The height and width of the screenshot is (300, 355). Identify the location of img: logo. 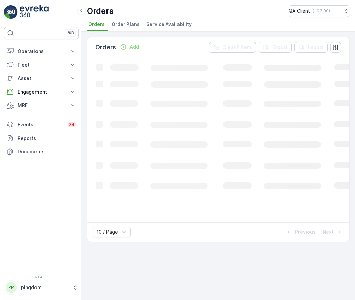
(11, 12).